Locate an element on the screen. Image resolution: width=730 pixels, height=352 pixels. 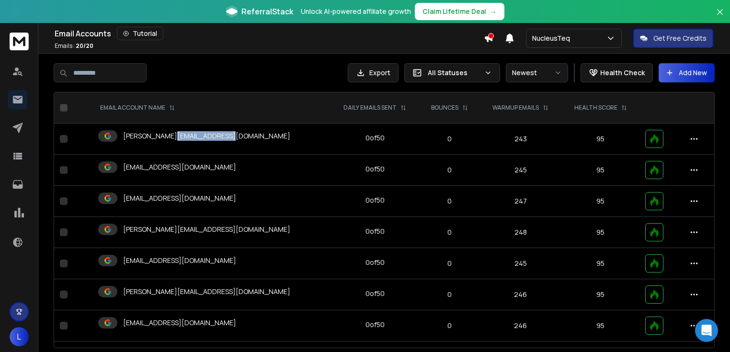
p: Unlock AI-powered affiliate growth is located at coordinates (356, 11).